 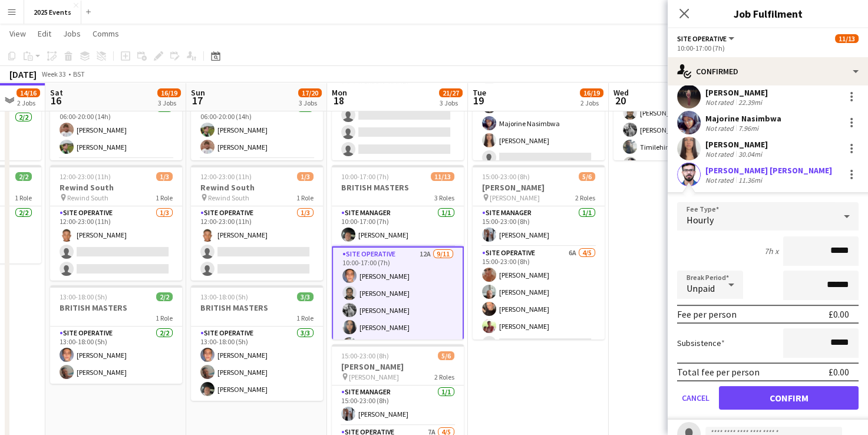 What do you see at coordinates (79, 74) in the screenshot?
I see `div: BST` at bounding box center [79, 74].